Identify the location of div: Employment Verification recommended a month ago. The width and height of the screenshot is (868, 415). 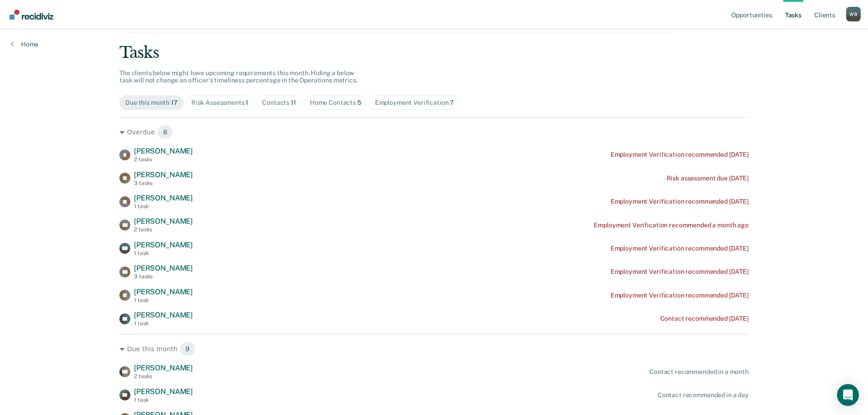
(671, 225).